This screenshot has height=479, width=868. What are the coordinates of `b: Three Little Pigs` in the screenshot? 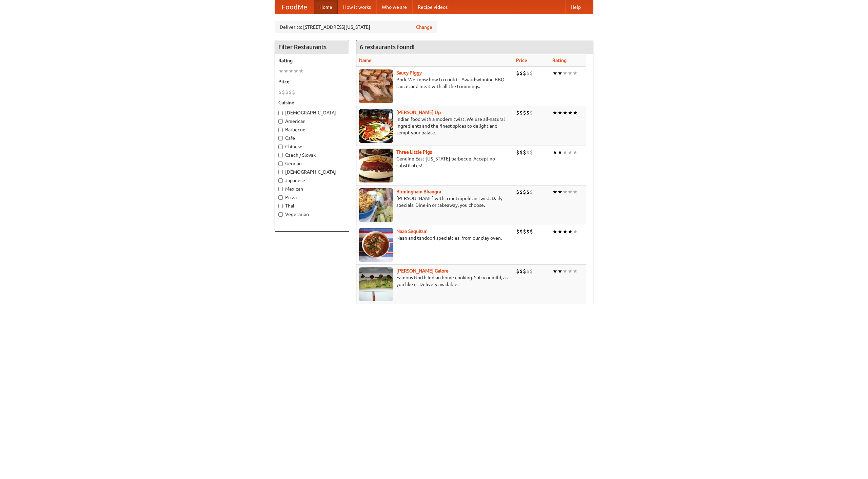 It's located at (413, 152).